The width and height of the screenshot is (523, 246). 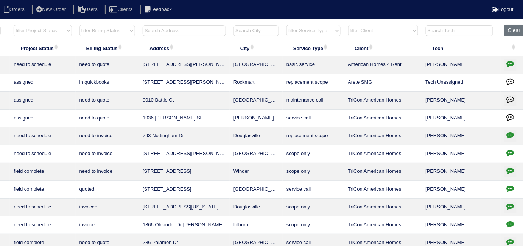 What do you see at coordinates (256, 48) in the screenshot?
I see `th: City: activate to sort column ascending` at bounding box center [256, 48].